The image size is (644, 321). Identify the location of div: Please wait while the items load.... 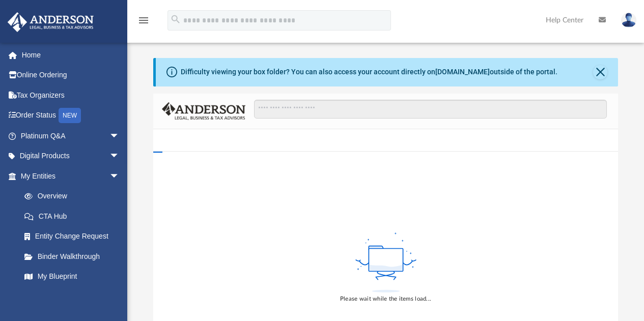
(385, 299).